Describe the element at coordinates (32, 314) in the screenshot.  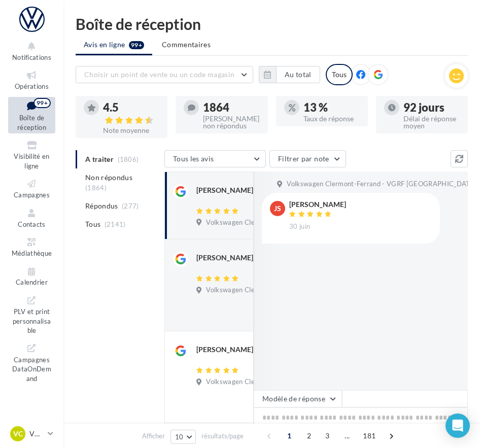
I see `a: PLV et print personnalisable` at that location.